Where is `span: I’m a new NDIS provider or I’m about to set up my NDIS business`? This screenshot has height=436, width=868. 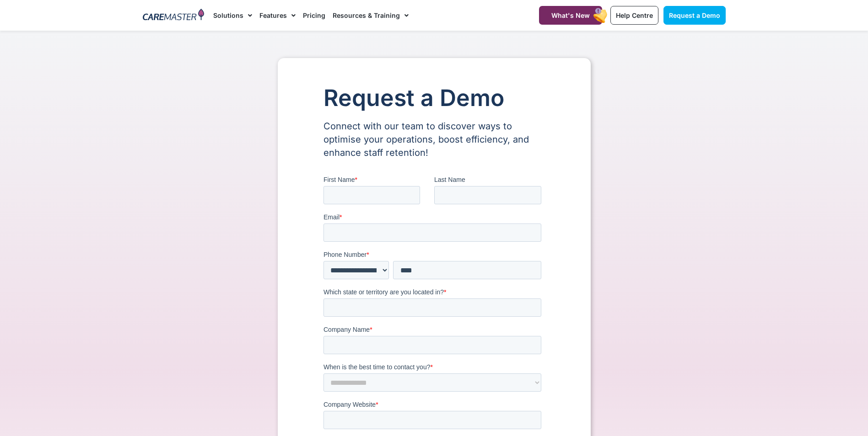 span: I’m a new NDIS provider or I’m about to set up my NDIS business is located at coordinates (103, 356).